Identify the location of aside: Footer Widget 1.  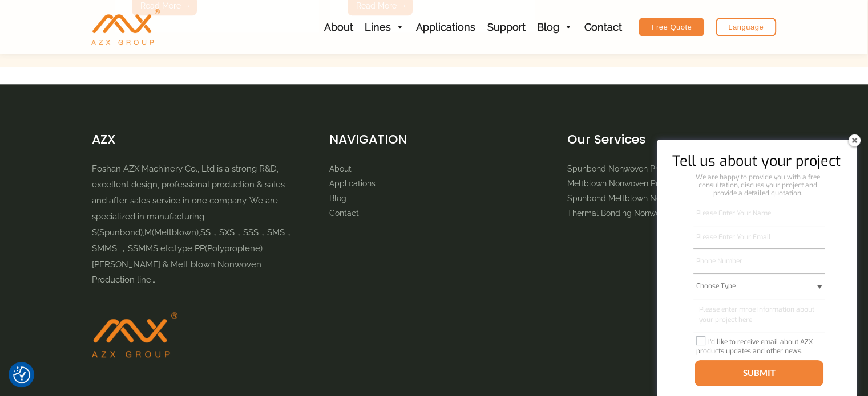
(196, 243).